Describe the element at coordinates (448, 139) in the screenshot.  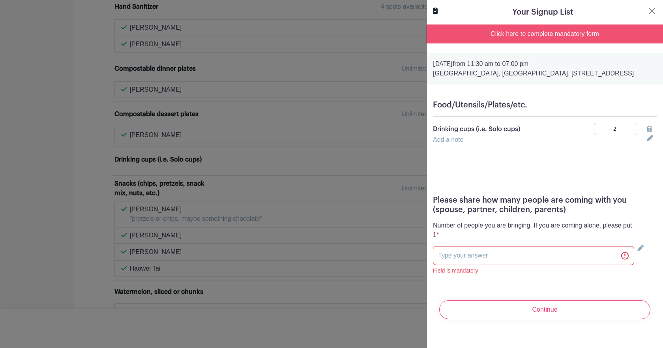
I see `a: Add a note` at that location.